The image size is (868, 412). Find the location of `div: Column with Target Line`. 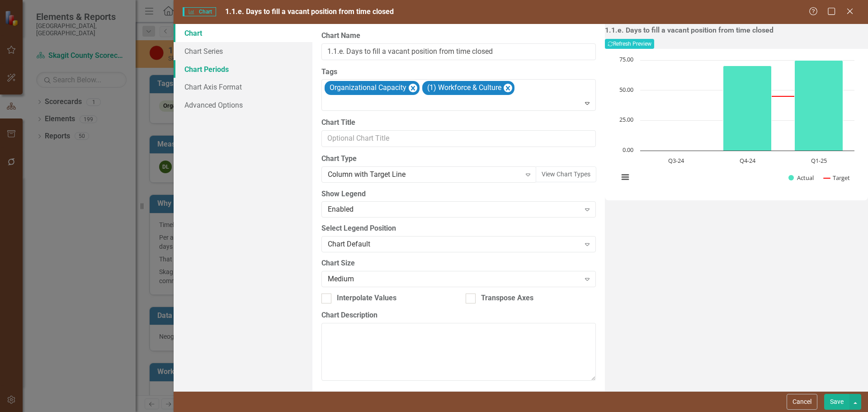

div: Column with Target Line is located at coordinates (424, 174).